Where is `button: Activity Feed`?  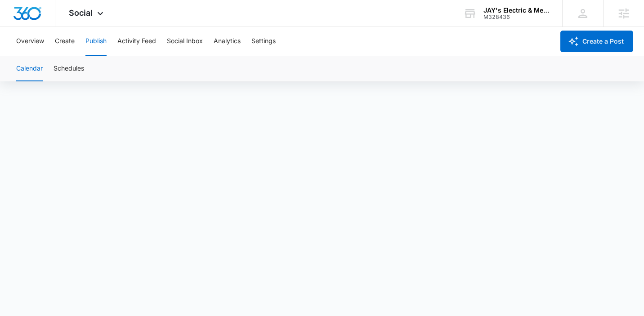
button: Activity Feed is located at coordinates (137, 41).